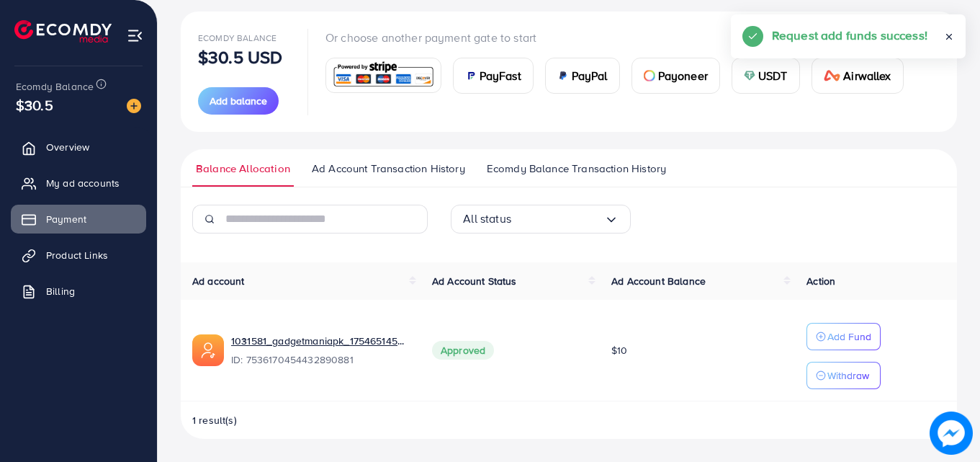 This screenshot has width=980, height=462. I want to click on a: Product Links, so click(78, 255).